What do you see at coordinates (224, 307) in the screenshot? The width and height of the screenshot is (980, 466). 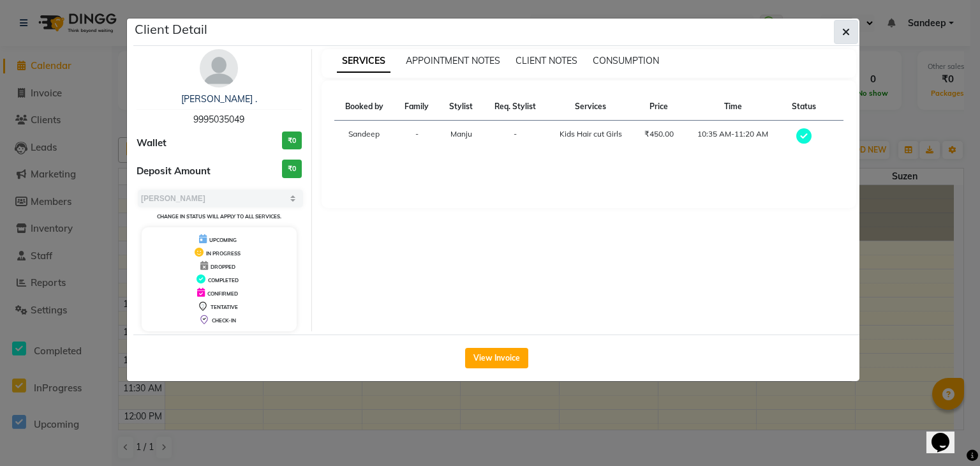 I see `span: TENTATIVE` at bounding box center [224, 307].